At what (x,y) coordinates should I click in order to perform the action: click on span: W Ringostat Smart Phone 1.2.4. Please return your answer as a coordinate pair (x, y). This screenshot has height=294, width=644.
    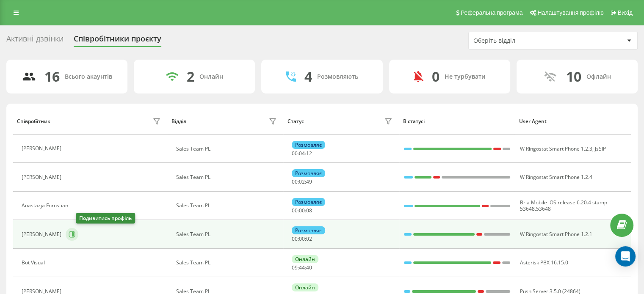
    Looking at the image, I should click on (556, 177).